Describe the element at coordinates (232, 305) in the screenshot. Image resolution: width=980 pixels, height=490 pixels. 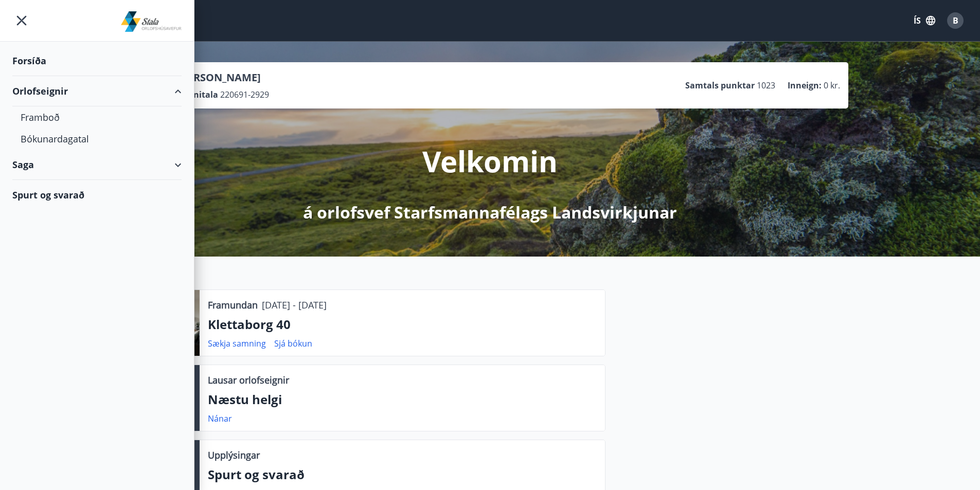
I see `p: Framundan` at that location.